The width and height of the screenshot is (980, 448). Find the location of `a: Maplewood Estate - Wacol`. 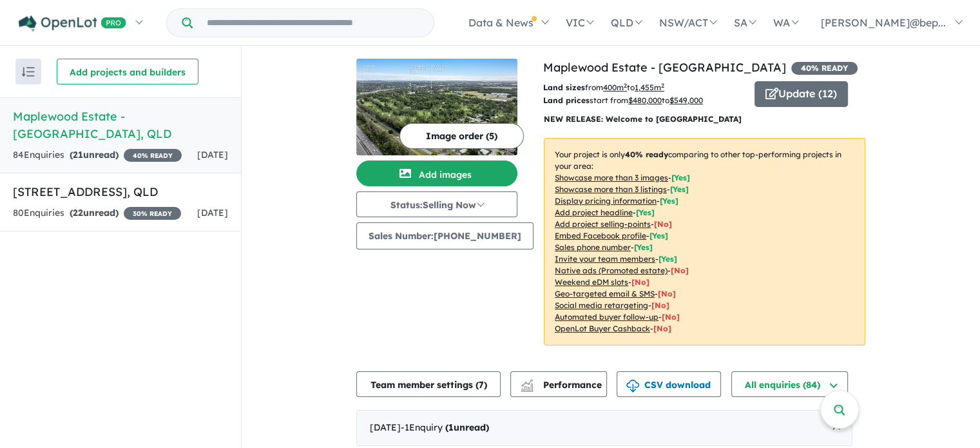

a: Maplewood Estate - Wacol is located at coordinates (437, 107).